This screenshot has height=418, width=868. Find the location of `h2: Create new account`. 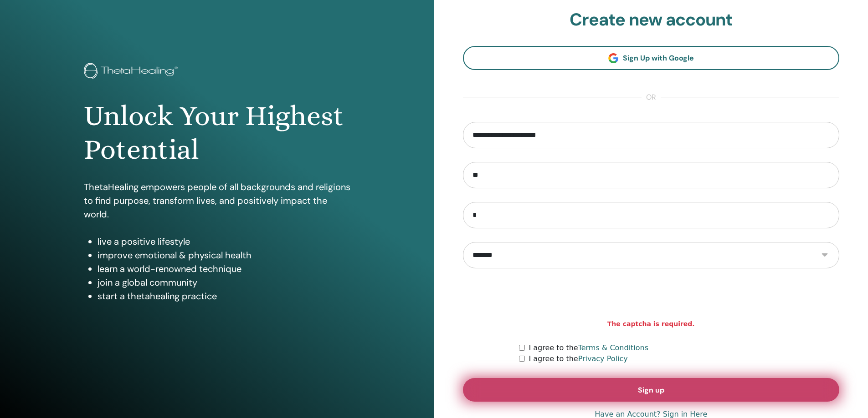

h2: Create new account is located at coordinates (651, 20).